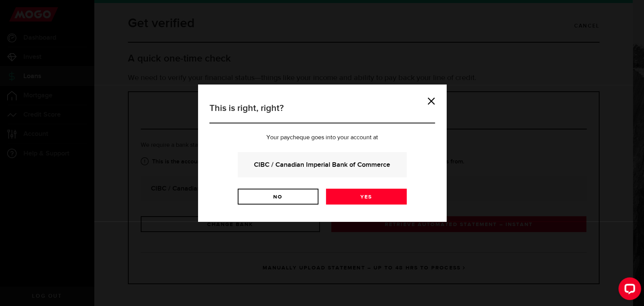  I want to click on a: No, so click(278, 197).